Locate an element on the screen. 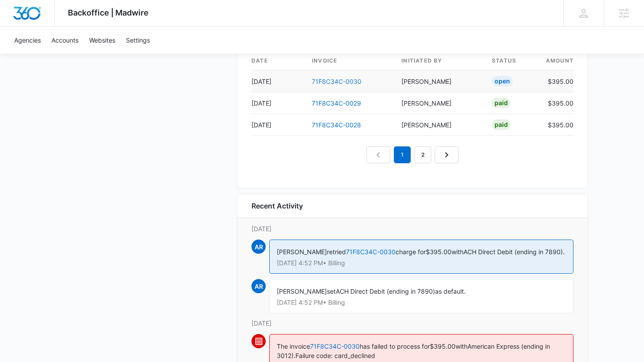  a: Agencies is located at coordinates (27, 40).